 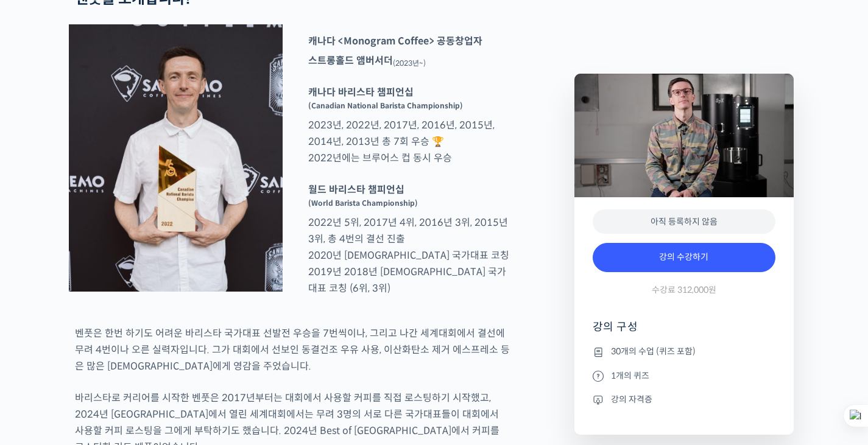 I want to click on span: 설정, so click(x=195, y=367).